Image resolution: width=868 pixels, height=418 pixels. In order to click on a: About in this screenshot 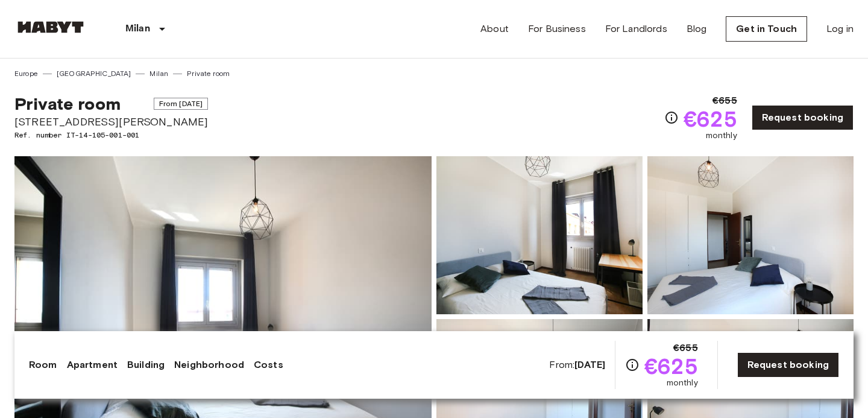, I will do `click(494, 29)`.